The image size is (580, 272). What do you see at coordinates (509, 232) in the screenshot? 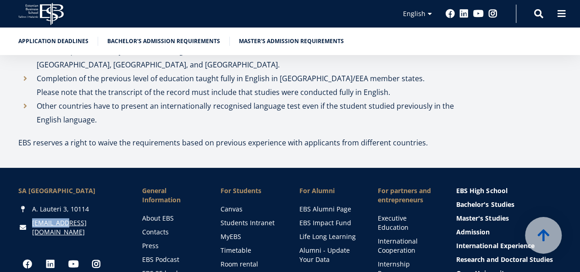
I see `a: Admission` at bounding box center [509, 232].